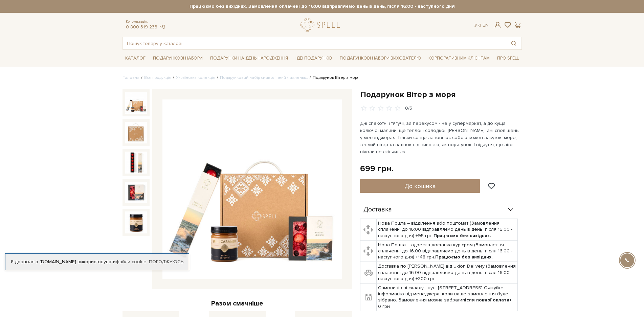 Image resolution: width=644 pixels, height=317 pixels. What do you see at coordinates (146, 22) in the screenshot?
I see `span: Консультація:` at bounding box center [146, 22].